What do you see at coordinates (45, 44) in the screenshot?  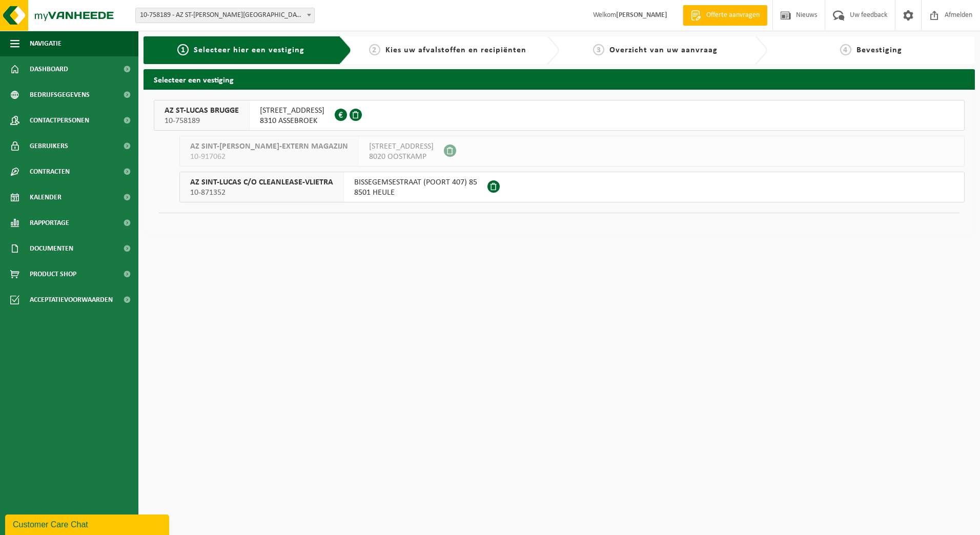 I see `span: Navigatie` at bounding box center [45, 44].